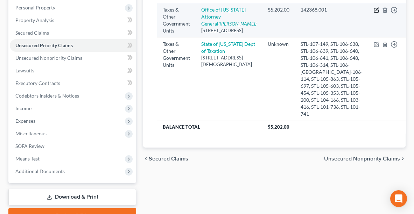 The image size is (414, 214). What do you see at coordinates (403, 159) in the screenshot?
I see `i: chevron_right` at bounding box center [403, 159].